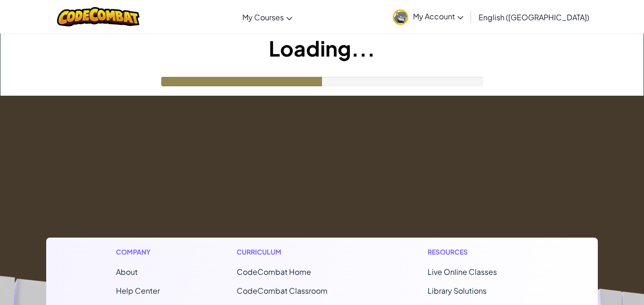 The image size is (644, 305). Describe the element at coordinates (274, 272) in the screenshot. I see `span: CodeCombat Home` at that location.